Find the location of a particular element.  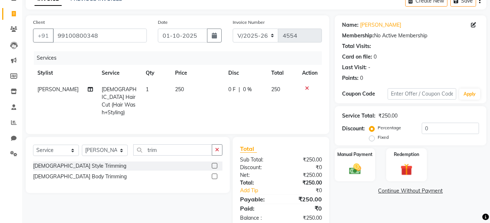

input: Search by Name/Mobile/Email/Code is located at coordinates (100, 36).